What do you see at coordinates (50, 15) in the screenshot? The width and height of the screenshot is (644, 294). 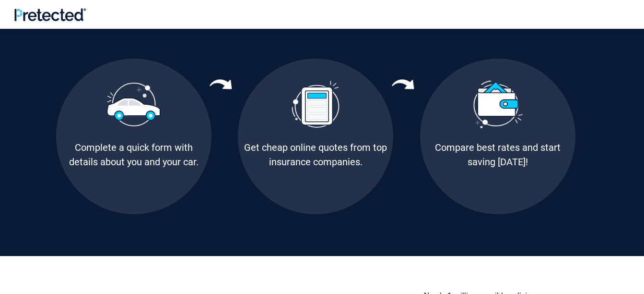 I see `img: Pretected Logo` at bounding box center [50, 15].